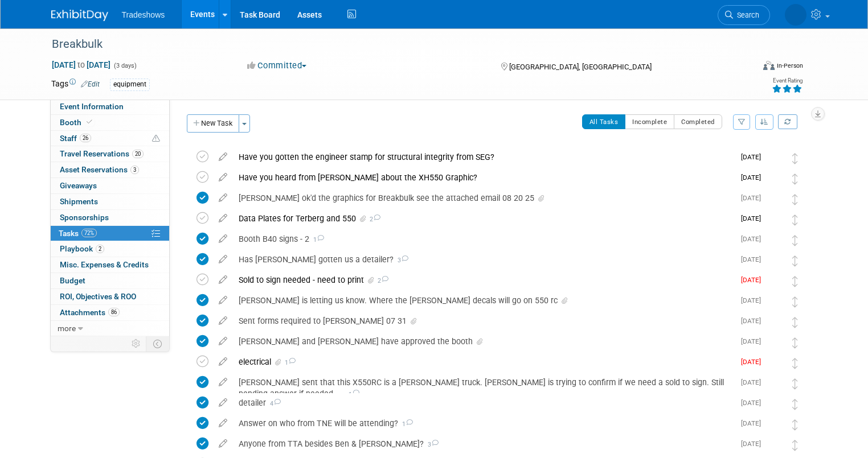 The width and height of the screenshot is (868, 458). Describe the element at coordinates (67, 328) in the screenshot. I see `span: more` at that location.